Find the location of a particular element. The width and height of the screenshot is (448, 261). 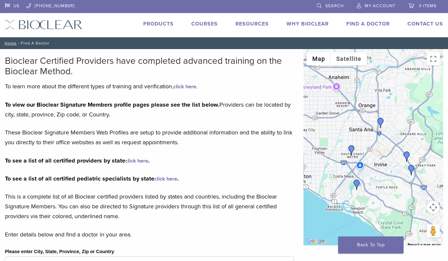

div: Dr. Eddie Kao is located at coordinates (381, 123).